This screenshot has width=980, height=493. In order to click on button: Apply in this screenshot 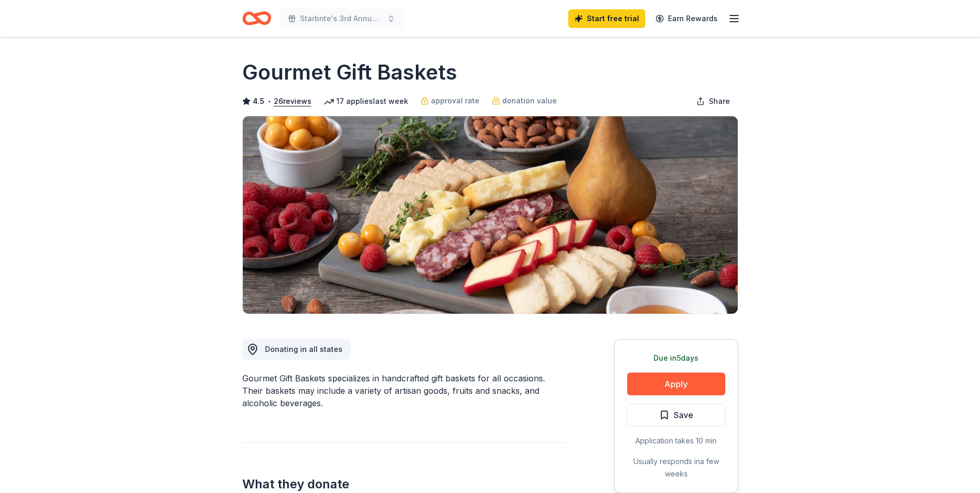, I will do `click(676, 384)`.